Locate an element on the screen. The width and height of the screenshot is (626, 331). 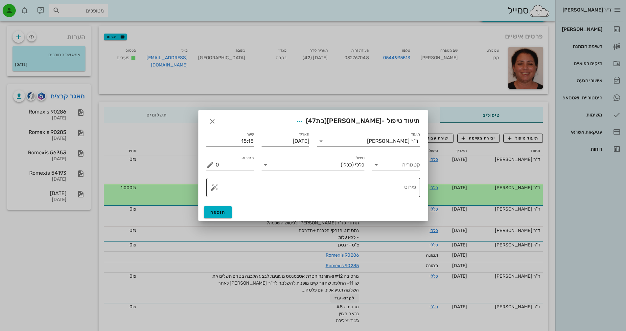
span: כללי is located at coordinates (360, 165).